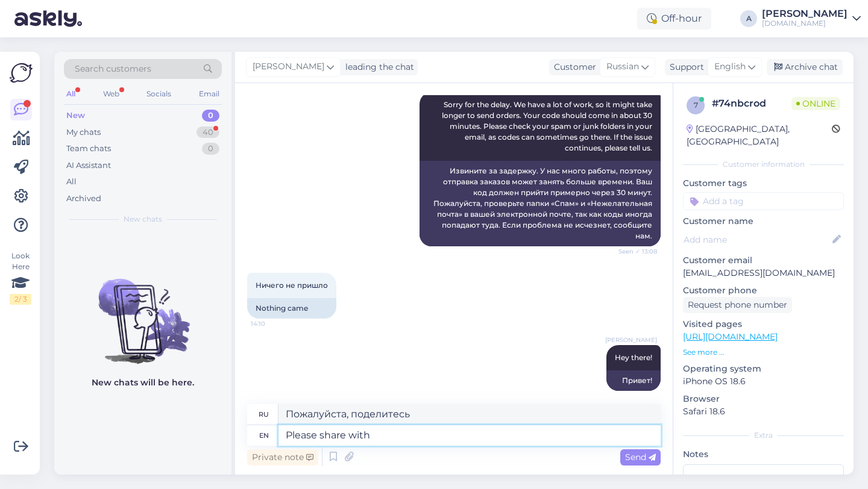 This screenshot has height=489, width=868. I want to click on p: Notes, so click(763, 454).